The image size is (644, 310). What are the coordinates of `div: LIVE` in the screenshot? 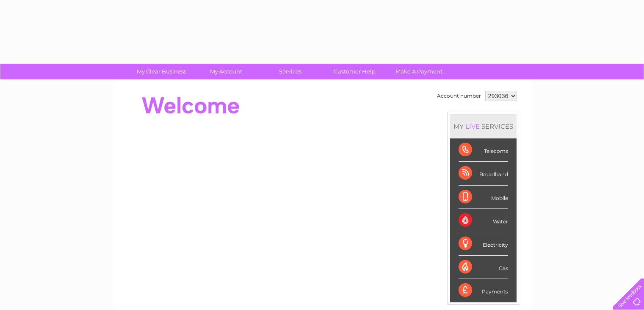 It's located at (473, 126).